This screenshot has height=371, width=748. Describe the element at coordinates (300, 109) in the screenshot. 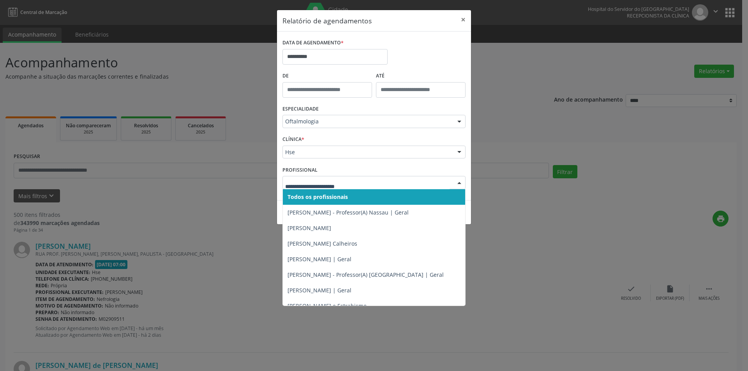

I see `label: ESPECIALIDADE` at that location.